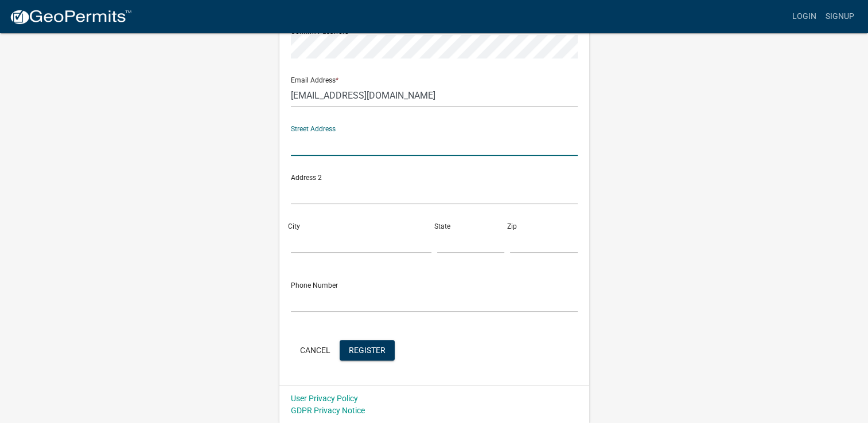  Describe the element at coordinates (840, 17) in the screenshot. I see `a: Signup` at that location.